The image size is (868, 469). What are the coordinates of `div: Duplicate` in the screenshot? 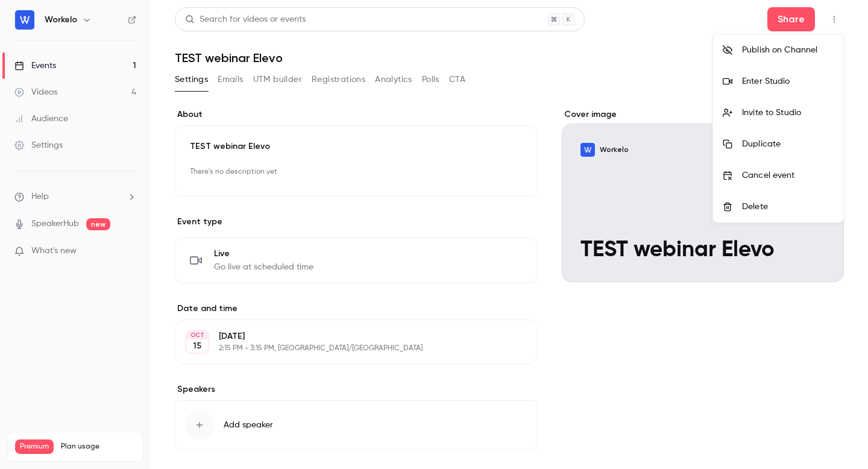 It's located at (788, 144).